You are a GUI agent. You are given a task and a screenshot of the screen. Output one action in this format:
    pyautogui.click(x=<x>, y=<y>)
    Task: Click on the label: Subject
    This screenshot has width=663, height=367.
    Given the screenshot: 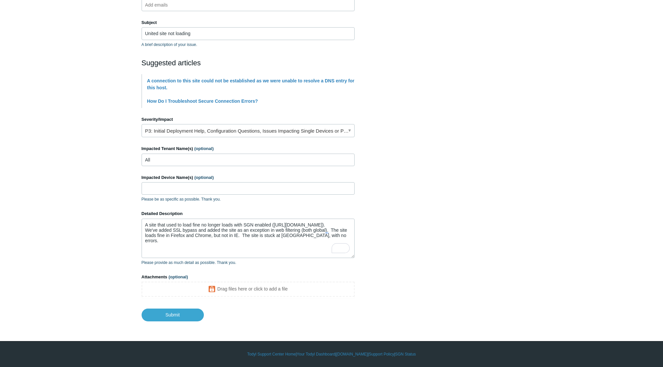 What is the action you would take?
    pyautogui.click(x=248, y=23)
    